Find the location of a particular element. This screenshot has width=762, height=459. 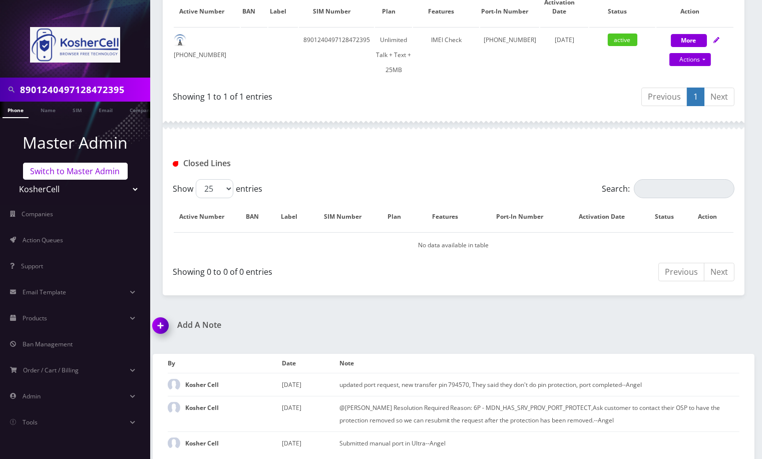

span: Action Queues is located at coordinates (43, 240).